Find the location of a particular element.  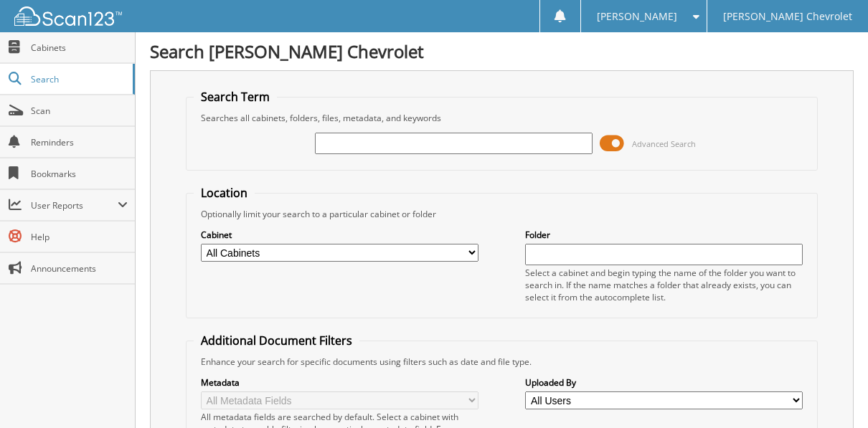

span: Bookmarks is located at coordinates (79, 173).